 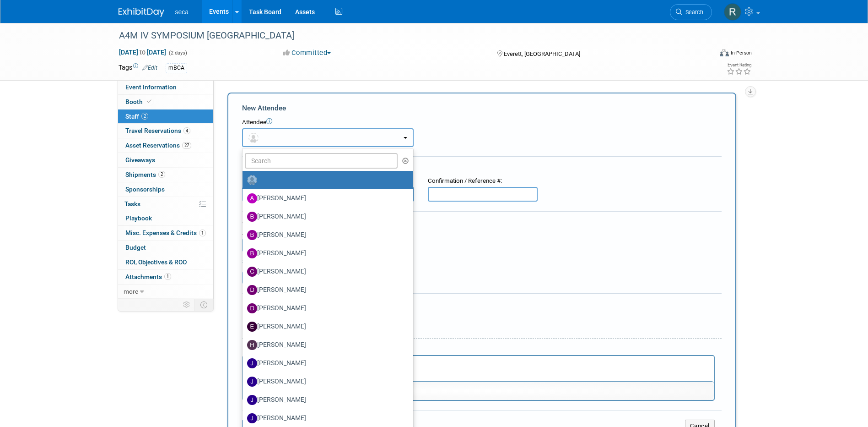 I want to click on div: Misc. Attachments & Notes, so click(x=482, y=305).